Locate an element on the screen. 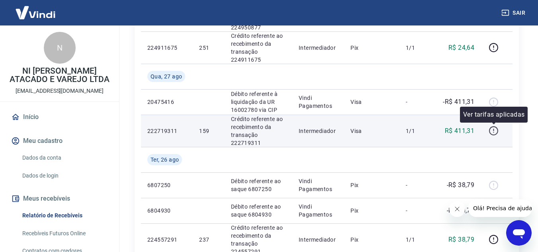 The width and height of the screenshot is (538, 252). button: Sair is located at coordinates (514, 13).